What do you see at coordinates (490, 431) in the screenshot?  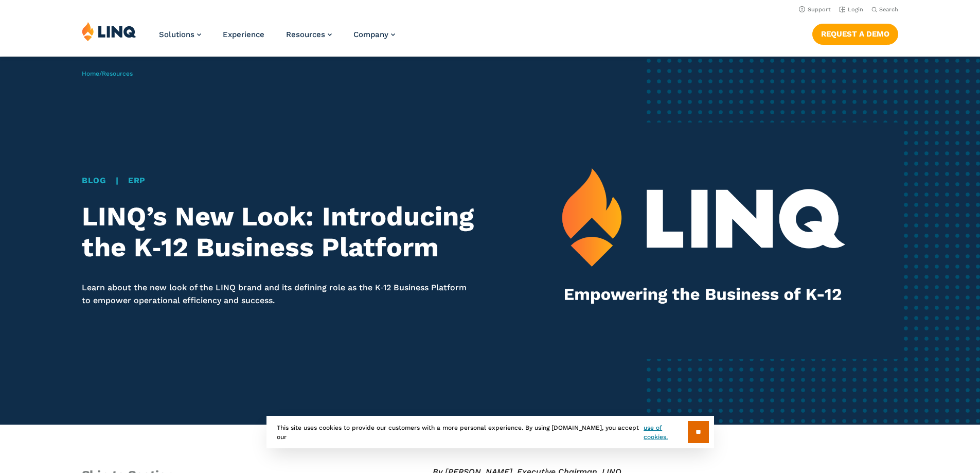 I see `div: This site uses cookies to provide our customers with a more personal experience. By using [DOMAIN...` at bounding box center [490, 431].